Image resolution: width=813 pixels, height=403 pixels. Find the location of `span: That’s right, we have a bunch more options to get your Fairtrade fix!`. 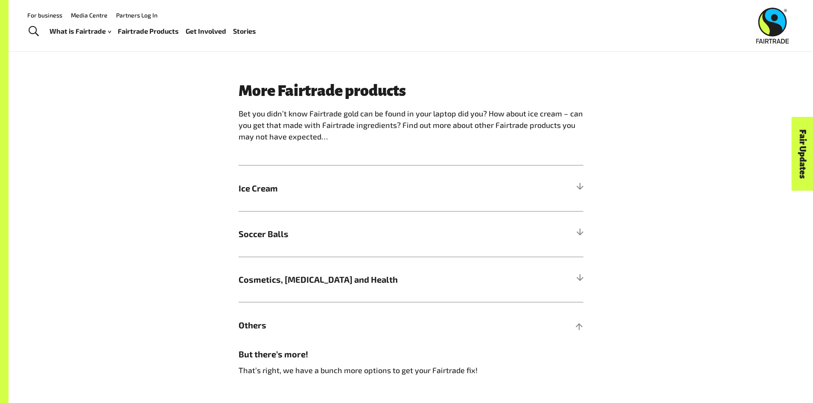

span: That’s right, we have a bunch more options to get your Fairtrade fix! is located at coordinates (358, 370).